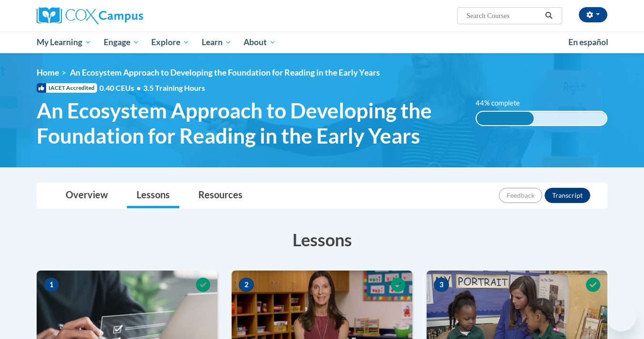 The height and width of the screenshot is (339, 644). Describe the element at coordinates (170, 42) in the screenshot. I see `span: Explore` at that location.